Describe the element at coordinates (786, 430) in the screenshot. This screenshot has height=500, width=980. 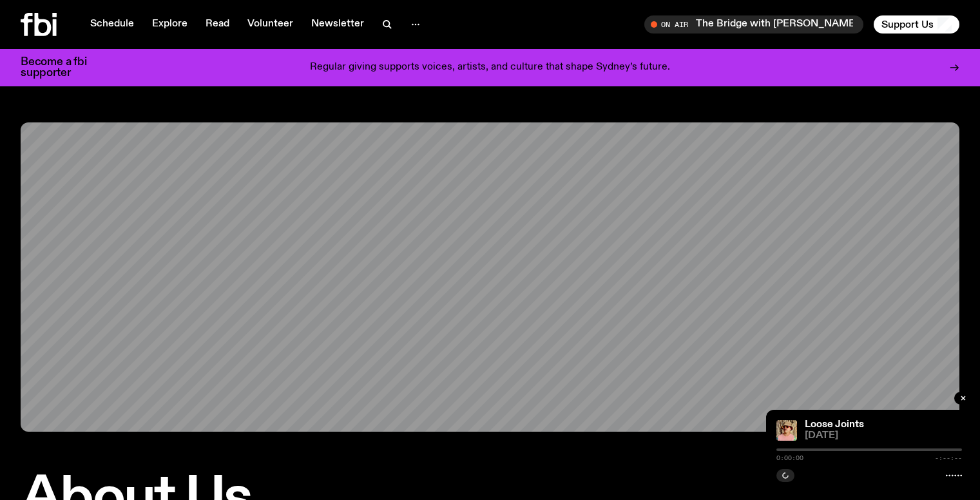
I see `img: Tyson stands in front of a paperbark tree wearing orange sunglasses, a suede bucket hat and a pin...` at that location.